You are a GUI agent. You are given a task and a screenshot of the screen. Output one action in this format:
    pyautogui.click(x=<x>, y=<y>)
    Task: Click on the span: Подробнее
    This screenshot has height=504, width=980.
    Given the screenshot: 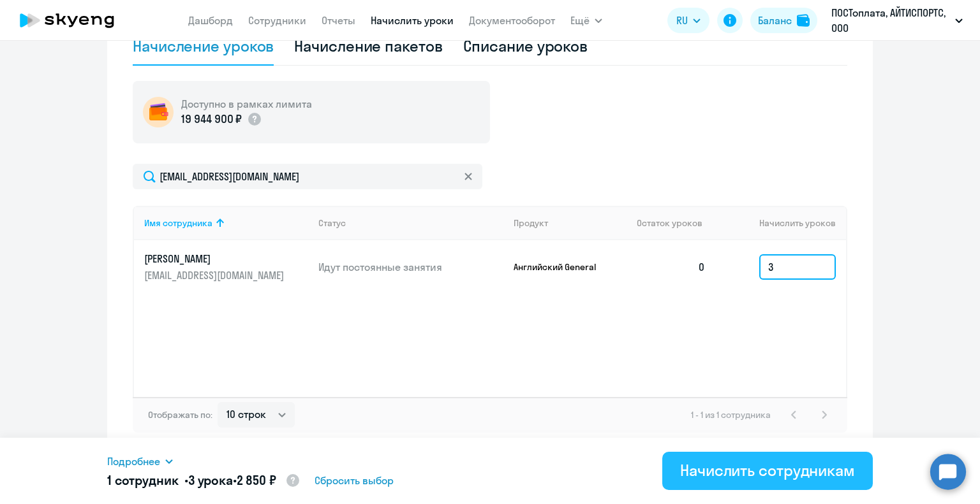 What is the action you would take?
    pyautogui.click(x=133, y=461)
    